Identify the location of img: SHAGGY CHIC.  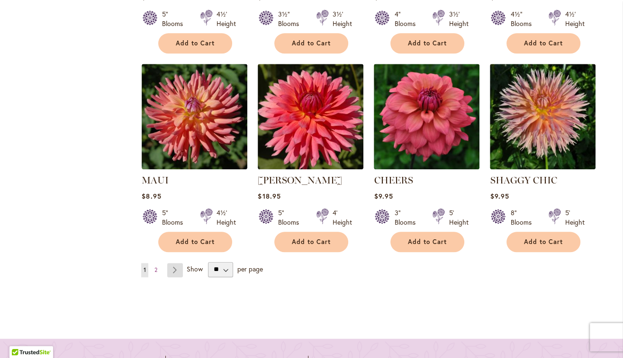
(542, 116).